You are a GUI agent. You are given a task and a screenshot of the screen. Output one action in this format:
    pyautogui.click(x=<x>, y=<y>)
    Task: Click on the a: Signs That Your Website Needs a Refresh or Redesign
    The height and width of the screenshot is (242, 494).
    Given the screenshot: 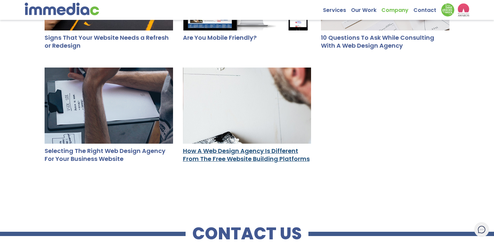 What is the action you would take?
    pyautogui.click(x=107, y=41)
    